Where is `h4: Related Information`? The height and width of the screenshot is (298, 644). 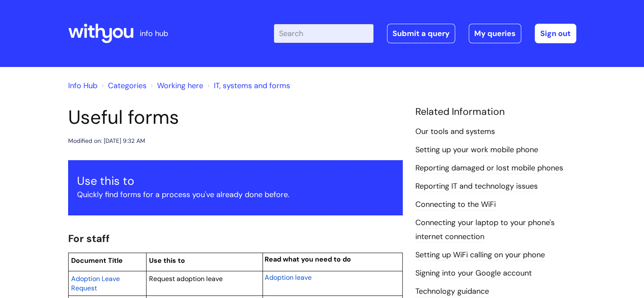
h4: Related Information is located at coordinates (496, 112).